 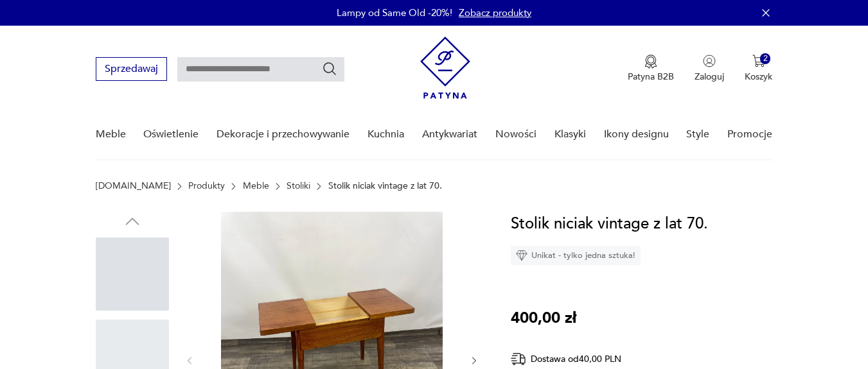 I want to click on img: Ikona koszyka, so click(x=759, y=61).